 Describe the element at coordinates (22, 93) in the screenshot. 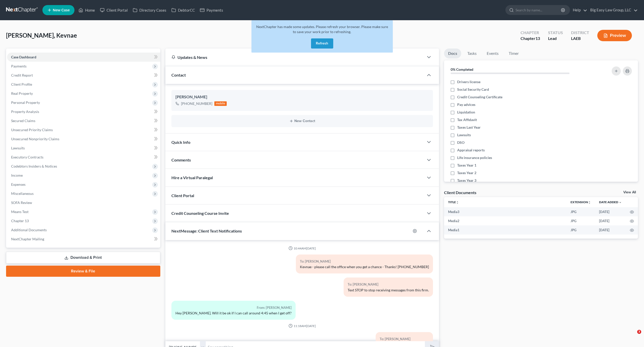

I see `span: Real Property` at that location.